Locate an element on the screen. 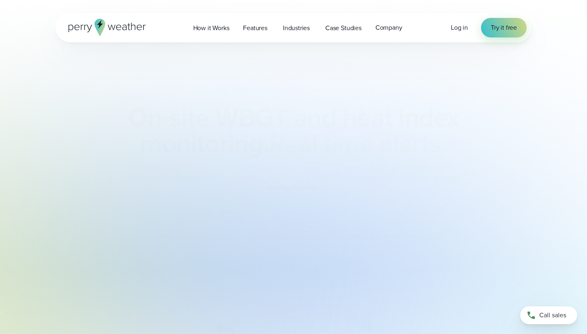 This screenshot has height=334, width=587. span: Log in is located at coordinates (459, 27).